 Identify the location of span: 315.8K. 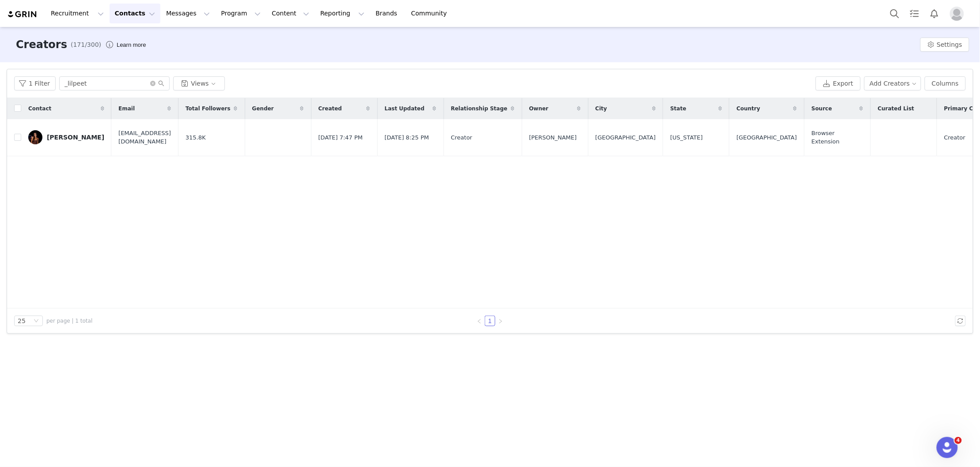
(195, 137).